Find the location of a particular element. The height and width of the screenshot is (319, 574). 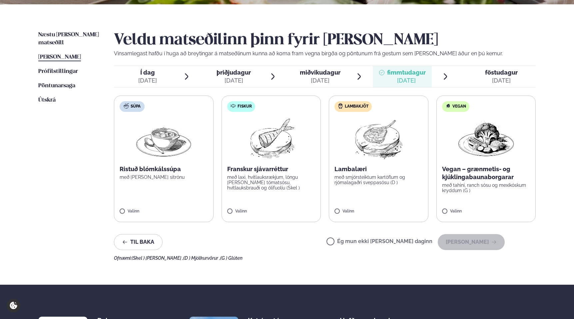

span: föstudagur is located at coordinates (501, 72).